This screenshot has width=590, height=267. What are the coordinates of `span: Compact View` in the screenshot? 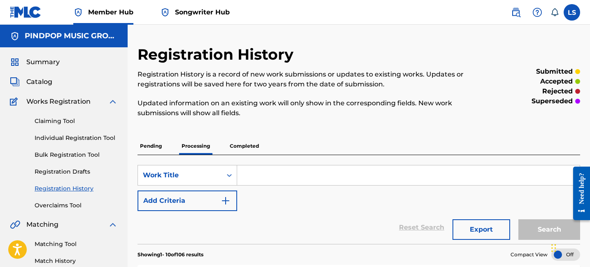 It's located at (529, 255).